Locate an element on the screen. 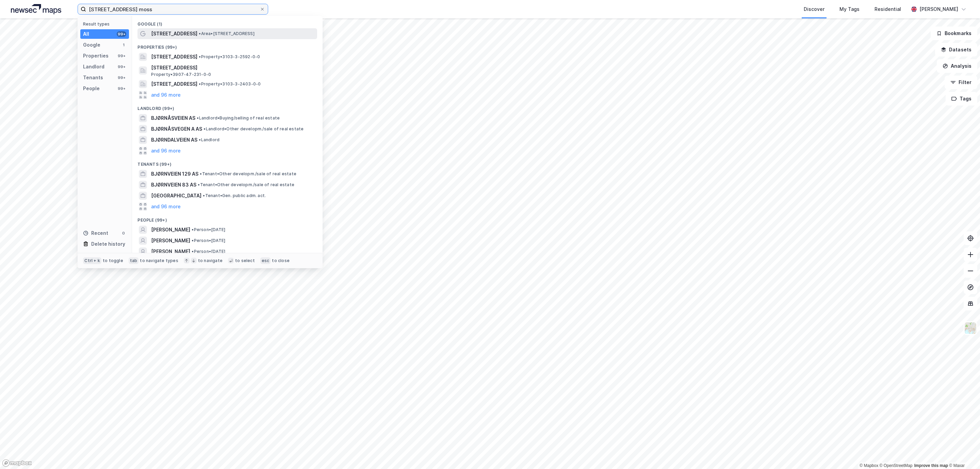 This screenshot has width=980, height=469. div: Properties (99+) is located at coordinates (227, 45).